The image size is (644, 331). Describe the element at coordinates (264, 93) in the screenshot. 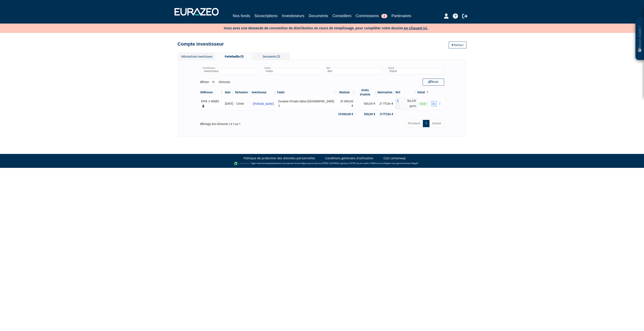

I see `th: Investisseur: activer pour trier la colonne par ordre croissant` at that location.